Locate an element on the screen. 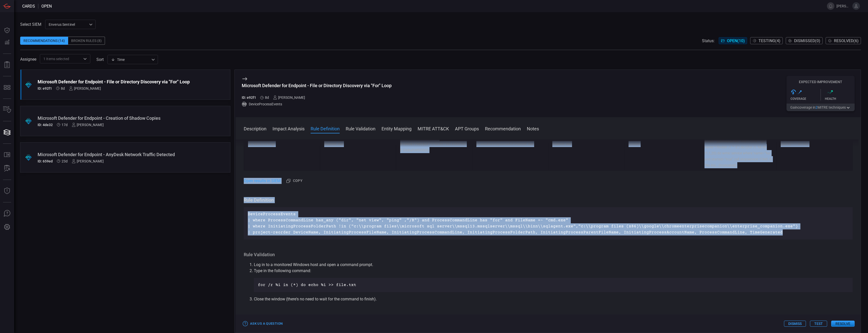  button: Inventory is located at coordinates (7, 110).